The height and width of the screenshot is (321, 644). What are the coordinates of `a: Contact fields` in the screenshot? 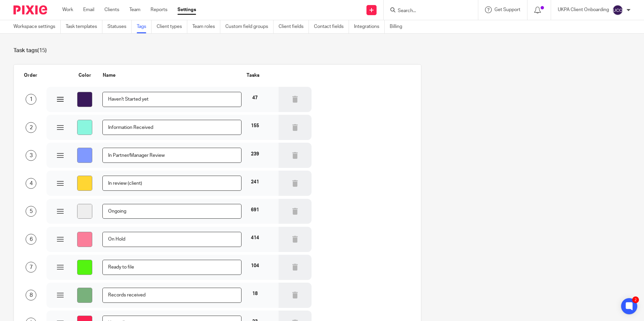 It's located at (331, 27).